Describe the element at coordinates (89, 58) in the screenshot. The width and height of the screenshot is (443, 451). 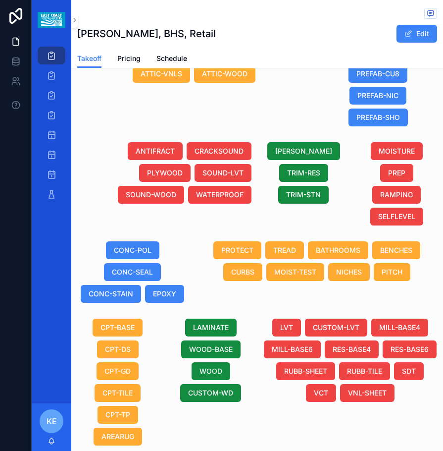
I see `span: Takeoff` at that location.